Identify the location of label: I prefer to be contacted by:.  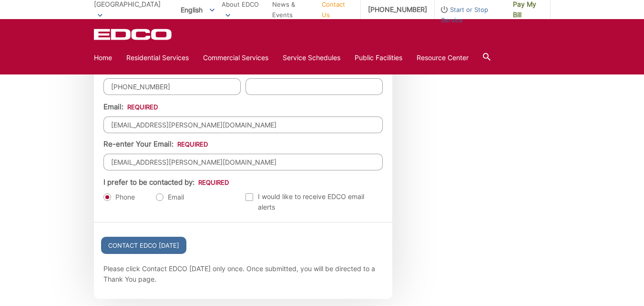
(166, 183).